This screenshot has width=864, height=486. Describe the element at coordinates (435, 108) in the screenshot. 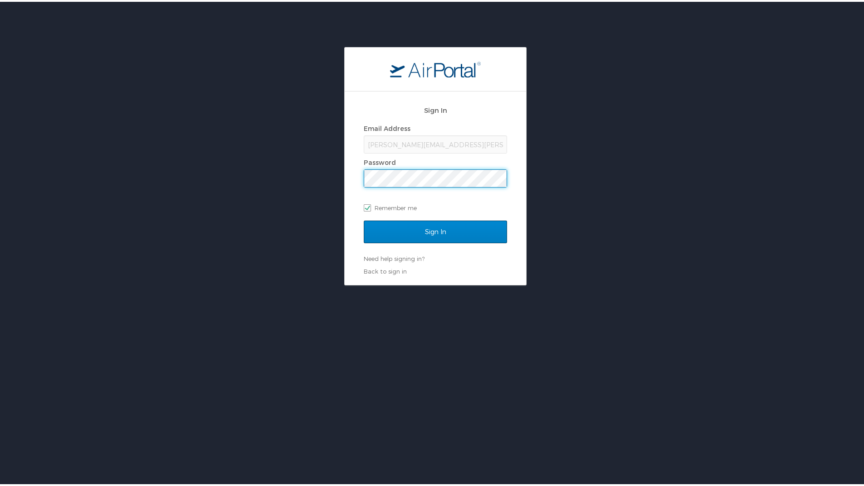

I see `h2: Sign In` at that location.